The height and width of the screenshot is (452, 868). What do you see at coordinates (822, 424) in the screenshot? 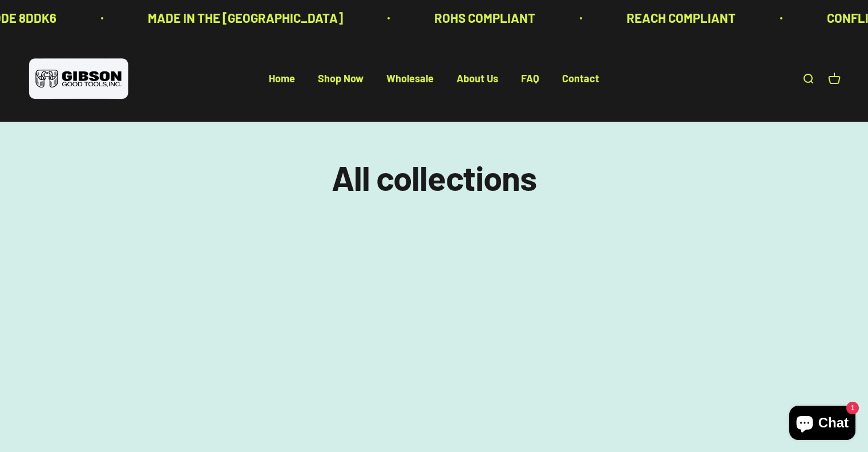
I see `inbox-online-store-chat: Shopify online store chat` at bounding box center [822, 424].